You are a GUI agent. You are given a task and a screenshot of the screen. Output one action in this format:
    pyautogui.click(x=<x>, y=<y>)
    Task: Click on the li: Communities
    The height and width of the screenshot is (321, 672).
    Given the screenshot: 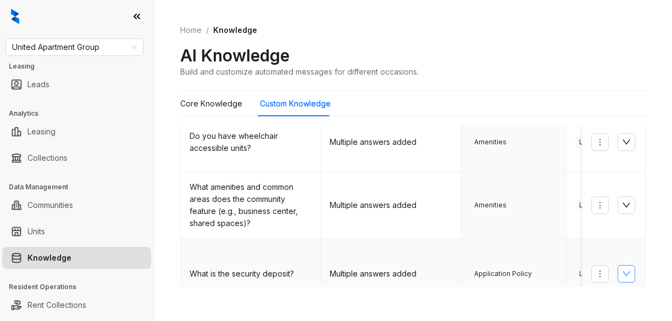 What is the action you would take?
    pyautogui.click(x=76, y=205)
    